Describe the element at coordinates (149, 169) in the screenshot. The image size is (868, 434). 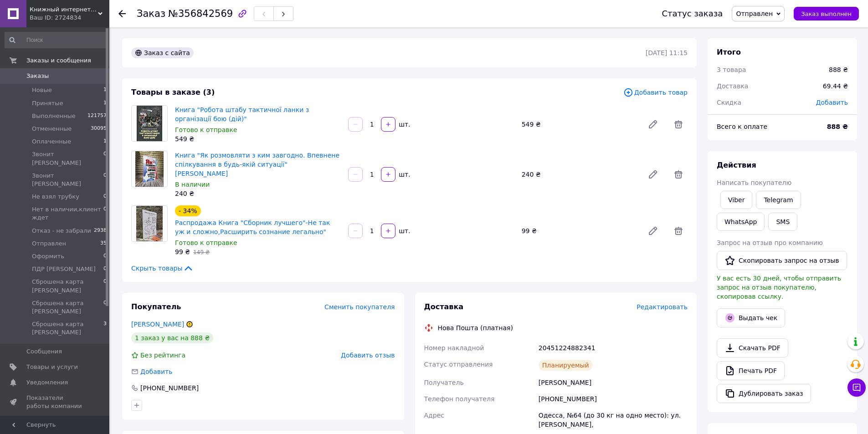
I see `img: Книга "Як розмовляти з ким завгодно. Впевнене спілкування в будь-якій ситуації" Марк Роудз` at that location.